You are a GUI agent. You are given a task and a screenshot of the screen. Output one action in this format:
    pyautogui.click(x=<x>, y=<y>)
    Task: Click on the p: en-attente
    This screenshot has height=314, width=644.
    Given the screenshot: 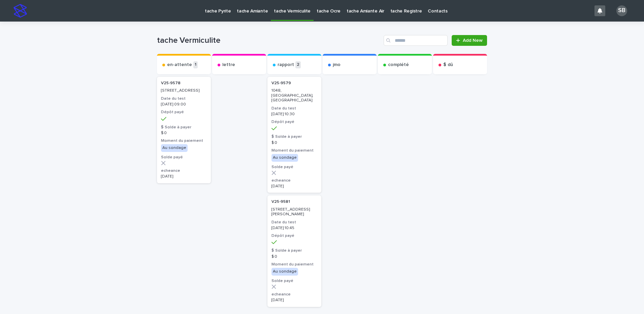 What is the action you would take?
    pyautogui.click(x=179, y=64)
    